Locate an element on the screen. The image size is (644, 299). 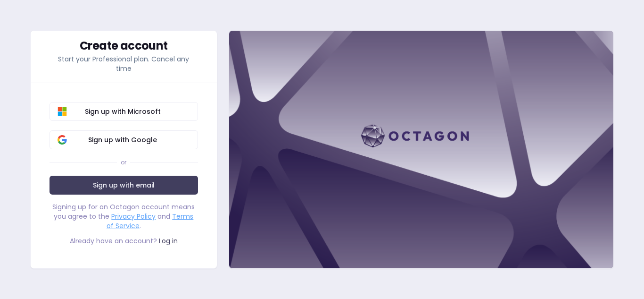
div: Signing up for an Octagon account means you agree to the and . is located at coordinates (123, 217).